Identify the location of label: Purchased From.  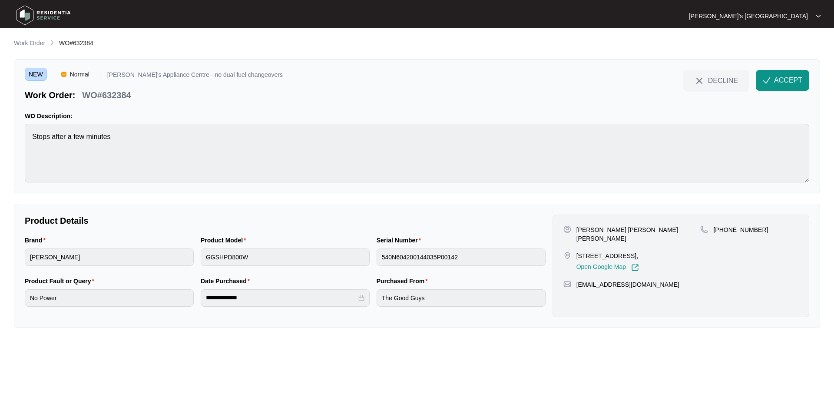
(404, 281).